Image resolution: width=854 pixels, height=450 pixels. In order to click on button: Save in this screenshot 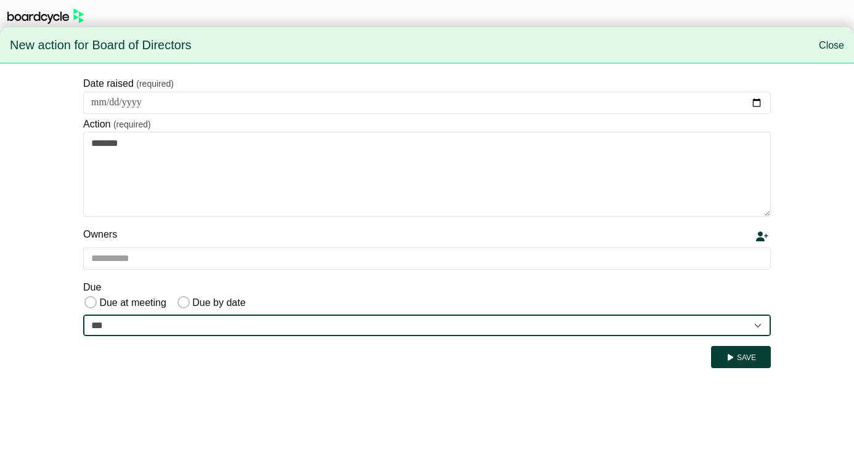, I will do `click(740, 357)`.